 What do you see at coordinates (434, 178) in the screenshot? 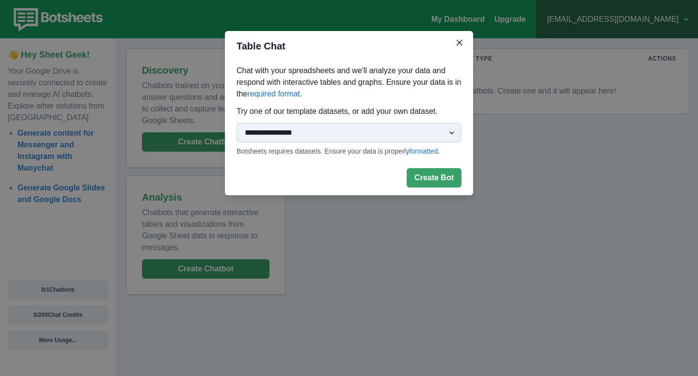
I see `button: Create Bot` at bounding box center [434, 178].